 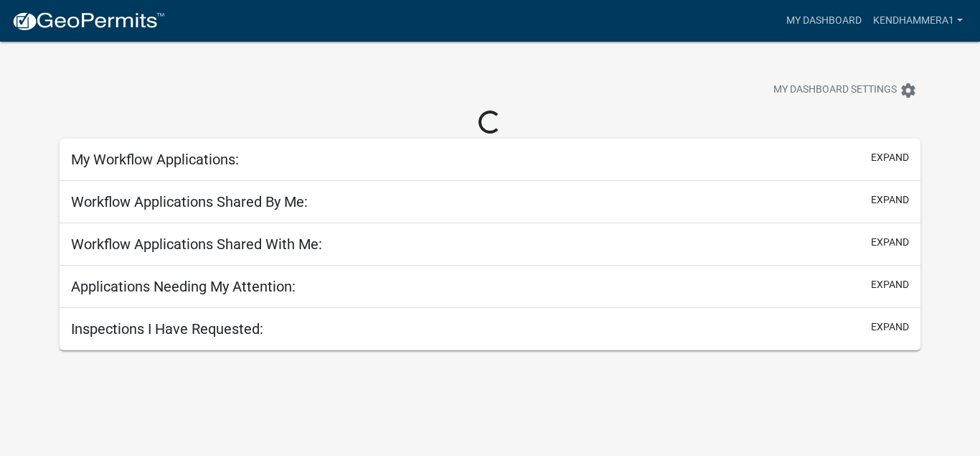 I want to click on h5: Applications Needing My Attention:, so click(x=183, y=286).